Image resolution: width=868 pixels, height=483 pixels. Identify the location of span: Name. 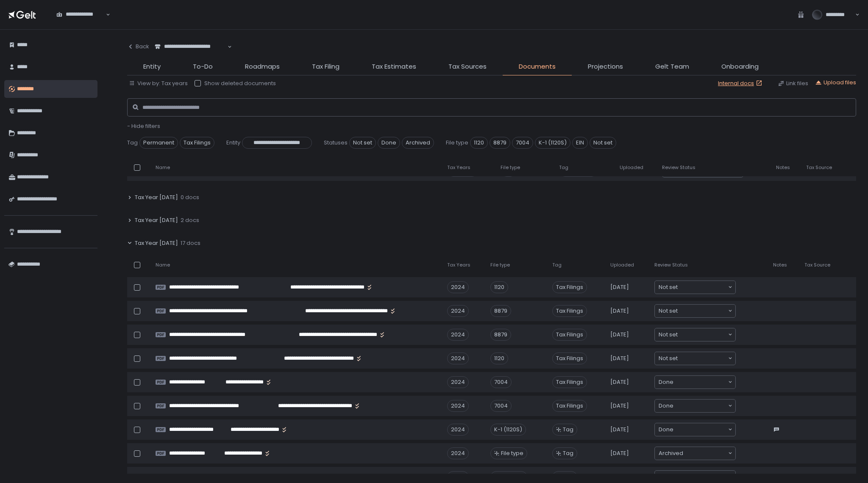
(163, 264).